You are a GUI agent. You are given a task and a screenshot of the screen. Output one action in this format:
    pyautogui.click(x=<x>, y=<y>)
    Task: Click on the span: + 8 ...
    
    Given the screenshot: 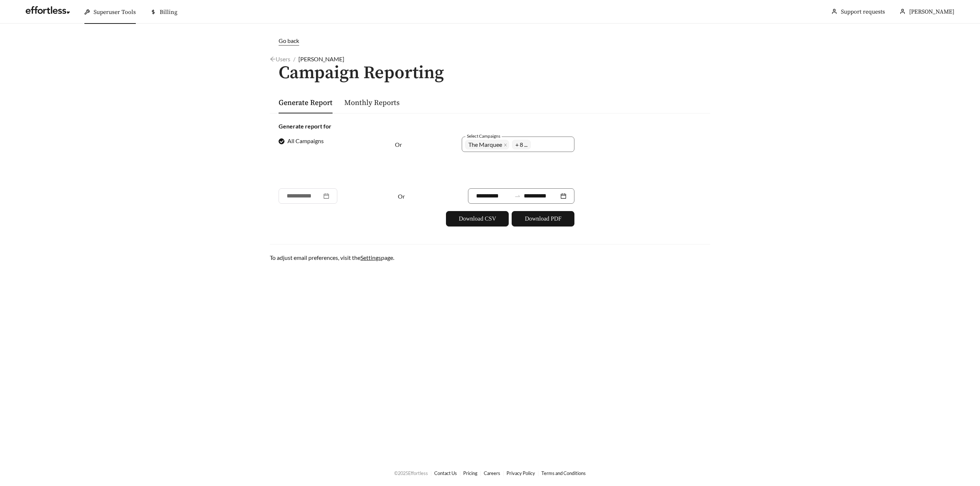 What is the action you would take?
    pyautogui.click(x=521, y=144)
    